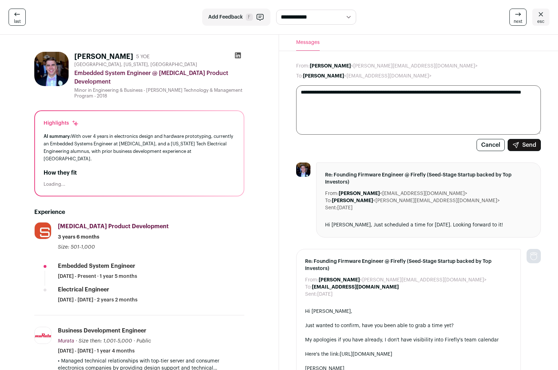 Image resolution: width=558 pixels, height=370 pixels. What do you see at coordinates (79, 237) in the screenshot?
I see `span: 3 years 6 months` at bounding box center [79, 237].